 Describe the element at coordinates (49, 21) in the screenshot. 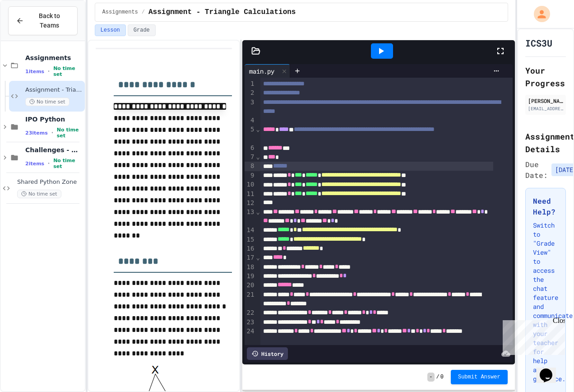

I see `span: Back to Teams` at that location.